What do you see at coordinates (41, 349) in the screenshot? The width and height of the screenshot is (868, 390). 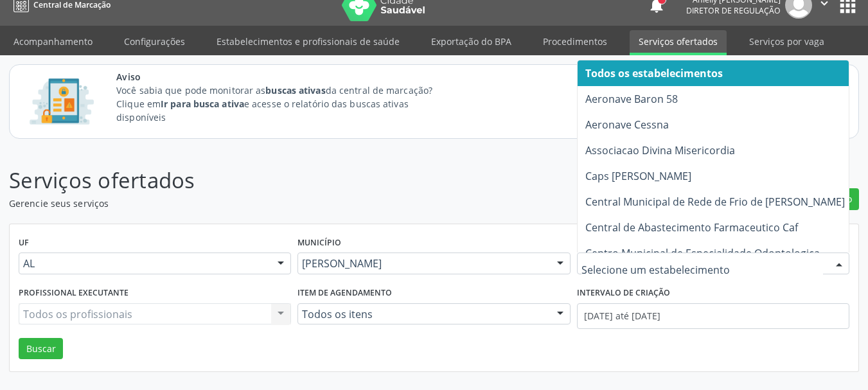 I see `button: Buscar` at bounding box center [41, 349].